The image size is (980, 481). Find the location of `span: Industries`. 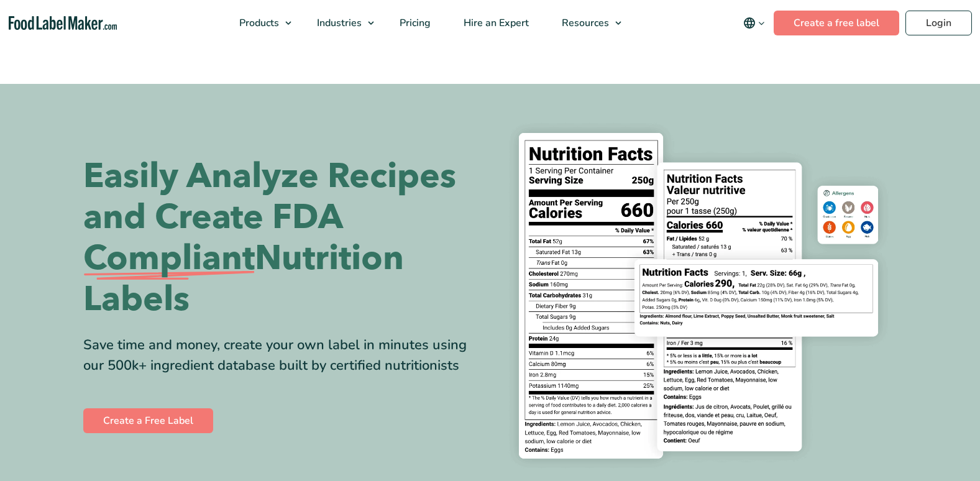

span: Industries is located at coordinates (338, 23).